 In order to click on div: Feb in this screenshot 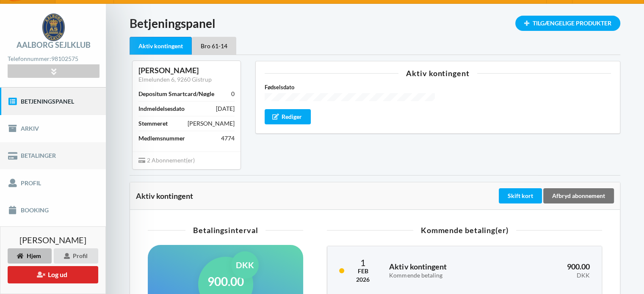, I will do `click(363, 271)`.